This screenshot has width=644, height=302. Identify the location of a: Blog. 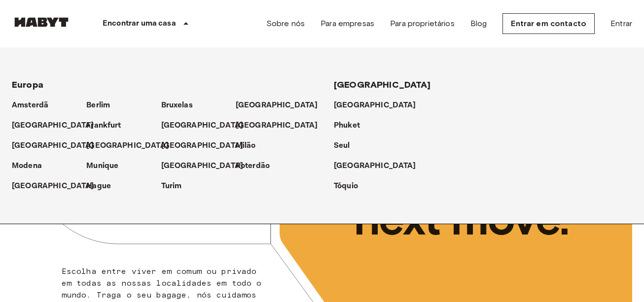
(479, 24).